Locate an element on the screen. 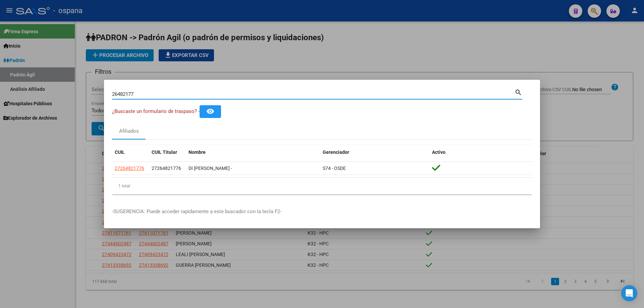 This screenshot has width=644, height=308. datatable-header-cell: Gerenciador is located at coordinates (375, 152).